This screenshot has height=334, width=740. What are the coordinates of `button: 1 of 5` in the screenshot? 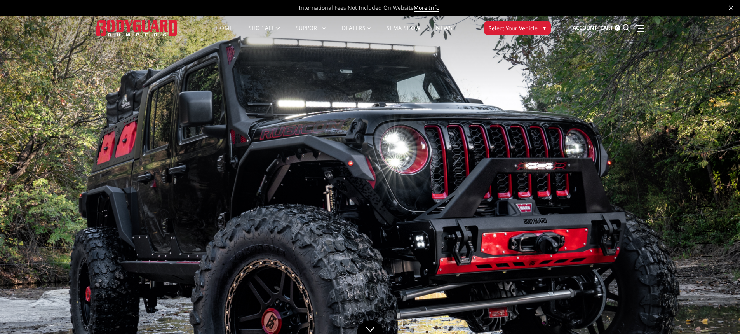 It's located at (708, 200).